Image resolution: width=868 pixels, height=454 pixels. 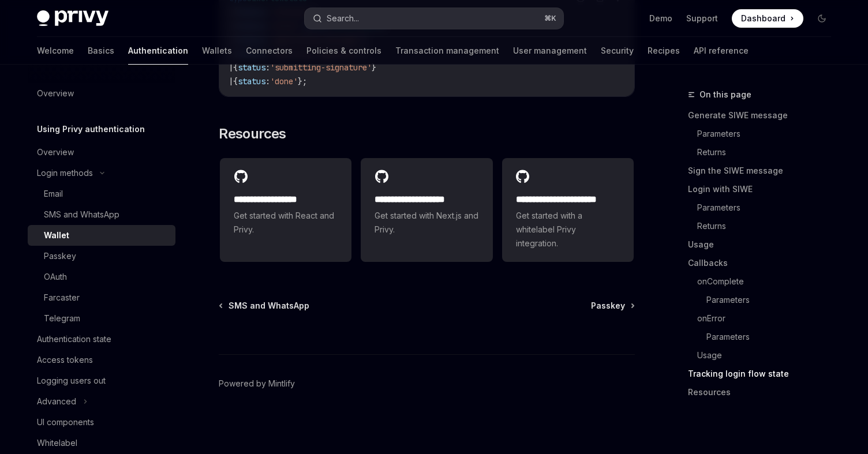 I want to click on div: Advanced, so click(x=56, y=402).